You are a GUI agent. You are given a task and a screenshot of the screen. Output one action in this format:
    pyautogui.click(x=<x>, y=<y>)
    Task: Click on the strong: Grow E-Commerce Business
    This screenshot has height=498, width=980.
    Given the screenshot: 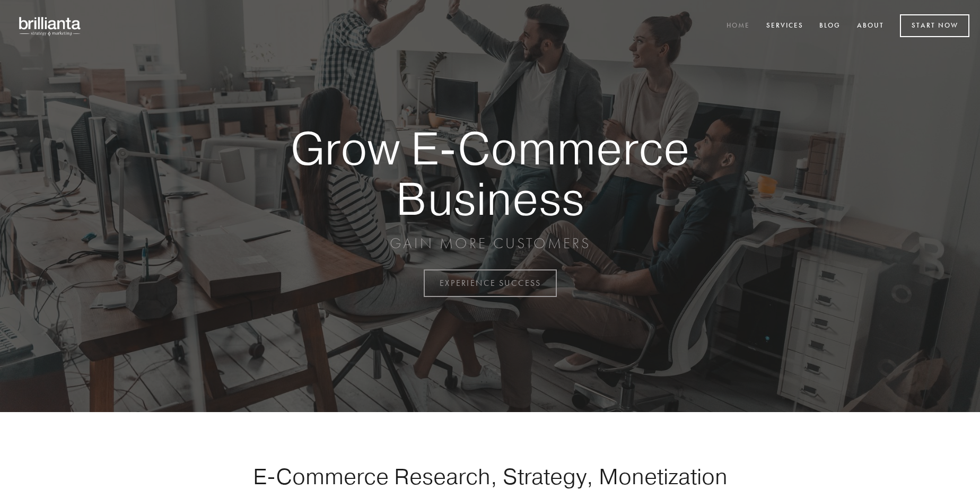 What is the action you would take?
    pyautogui.click(x=490, y=173)
    